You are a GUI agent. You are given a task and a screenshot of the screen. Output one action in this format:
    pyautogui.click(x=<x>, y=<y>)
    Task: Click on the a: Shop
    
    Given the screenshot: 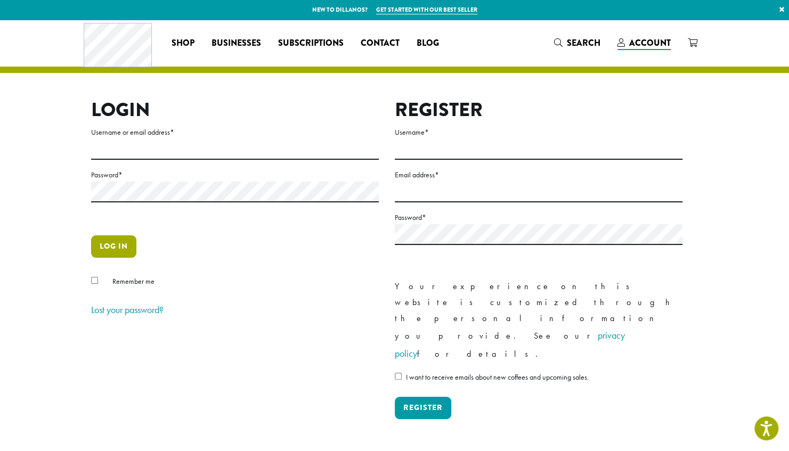 What is the action you would take?
    pyautogui.click(x=183, y=43)
    